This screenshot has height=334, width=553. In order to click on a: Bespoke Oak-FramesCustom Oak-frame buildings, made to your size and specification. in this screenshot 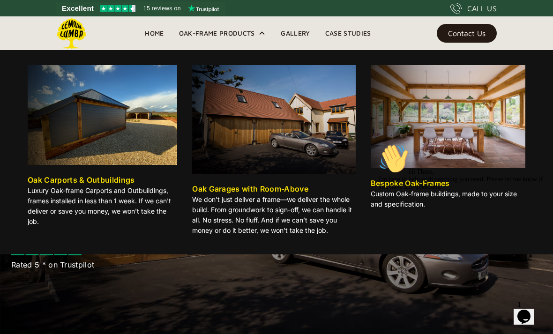, I will do `click(448, 139)`.